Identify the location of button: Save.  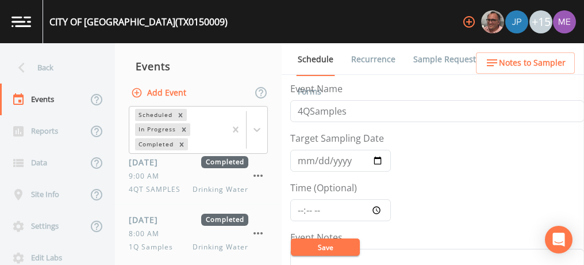
(326, 247).